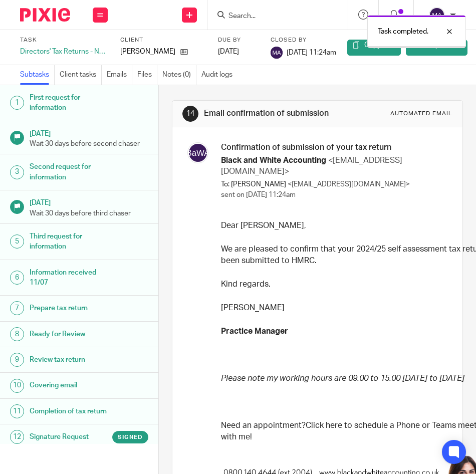  I want to click on a: Notes (0), so click(179, 75).